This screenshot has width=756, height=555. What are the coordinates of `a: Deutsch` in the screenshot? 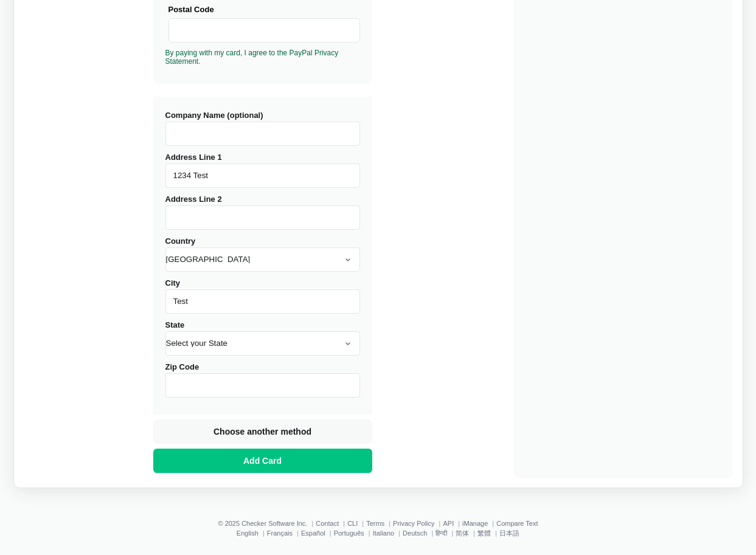 It's located at (414, 533).